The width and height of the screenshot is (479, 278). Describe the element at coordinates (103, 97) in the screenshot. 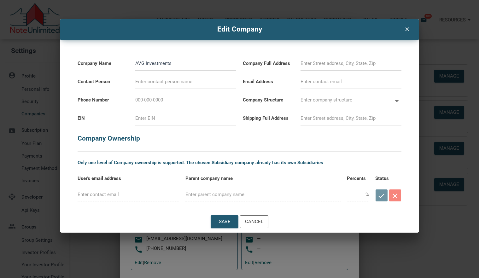

I see `label: Phone Number` at that location.